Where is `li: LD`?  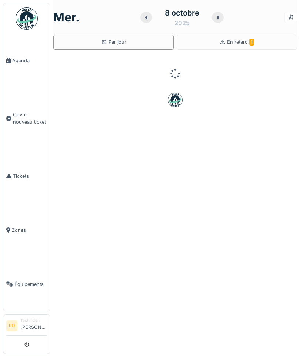
li: LD is located at coordinates (12, 326).